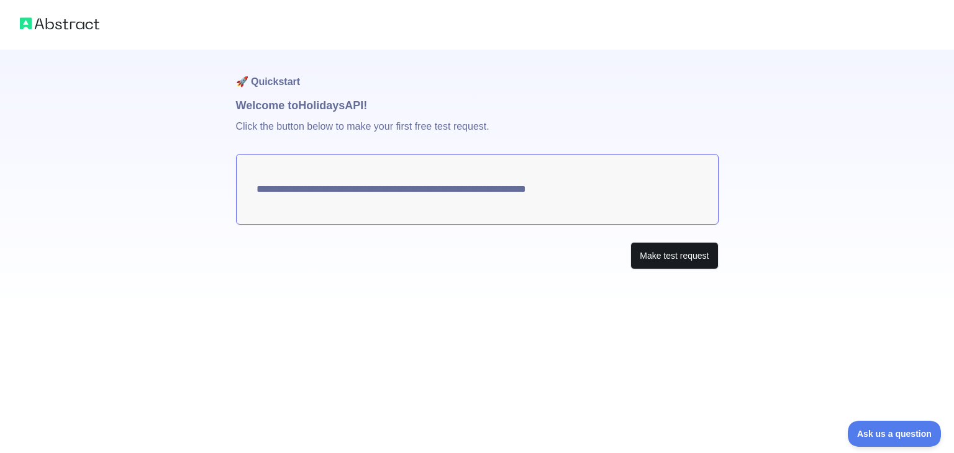 The width and height of the screenshot is (954, 453). What do you see at coordinates (60, 24) in the screenshot?
I see `img: Abstract logo` at bounding box center [60, 24].